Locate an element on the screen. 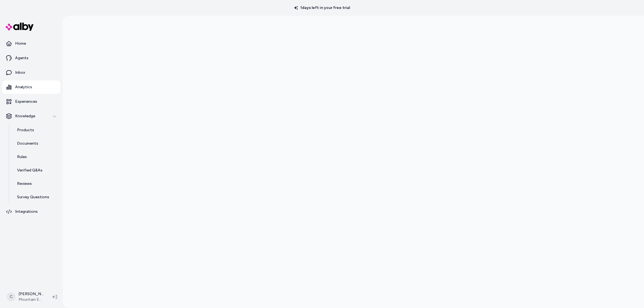  a: Integrations is located at coordinates (31, 212).